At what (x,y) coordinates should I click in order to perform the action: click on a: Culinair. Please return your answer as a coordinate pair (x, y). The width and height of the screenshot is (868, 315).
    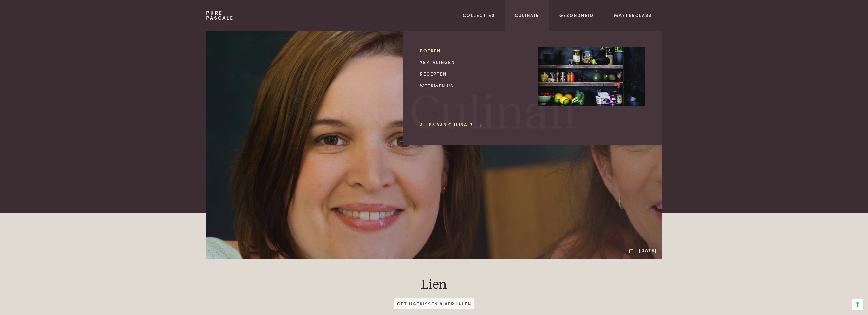
    Looking at the image, I should click on (527, 15).